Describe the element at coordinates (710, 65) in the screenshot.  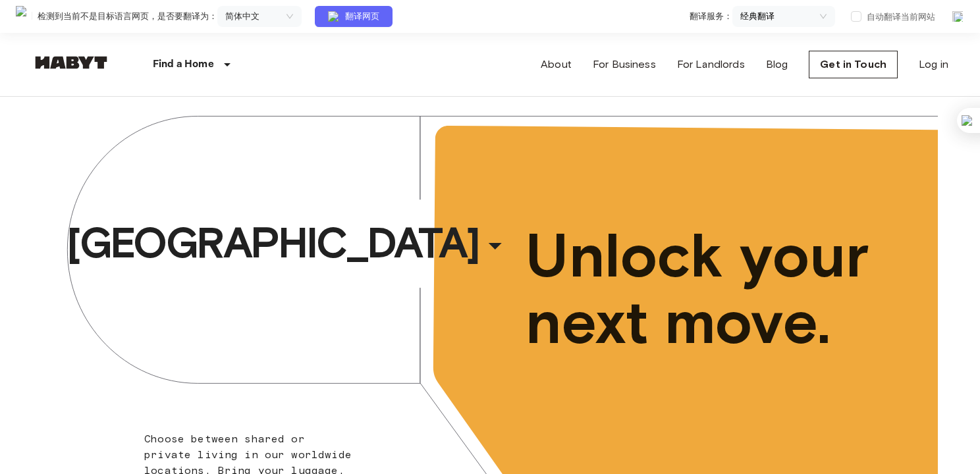
I see `a: For Landlords` at that location.